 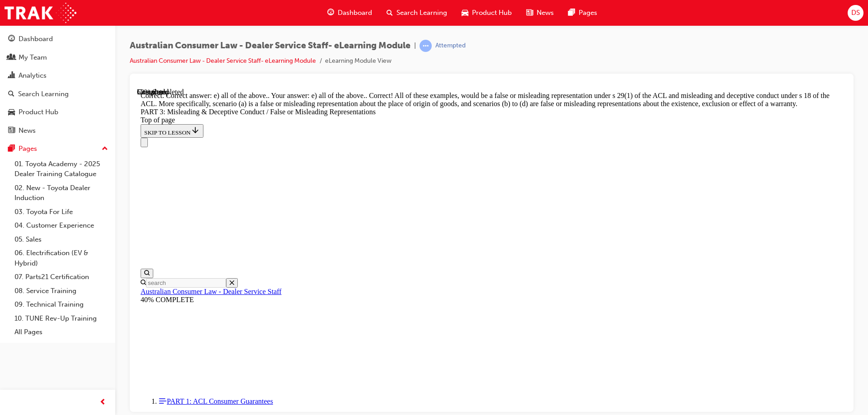 I want to click on span: Pages, so click(x=587, y=12).